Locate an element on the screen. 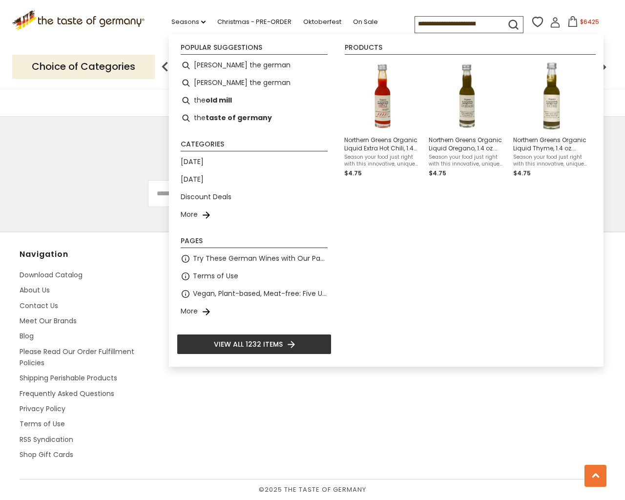 The image size is (625, 500). span: Northern Greens Organic Liquid Oregano, 1.4 oz. (40ml) is located at coordinates (467, 144).